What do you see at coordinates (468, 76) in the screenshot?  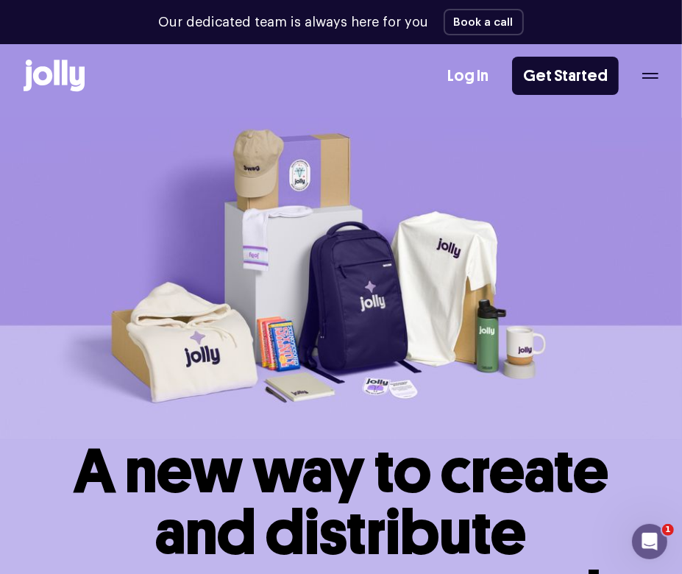 I see `a: Log In` at bounding box center [468, 76].